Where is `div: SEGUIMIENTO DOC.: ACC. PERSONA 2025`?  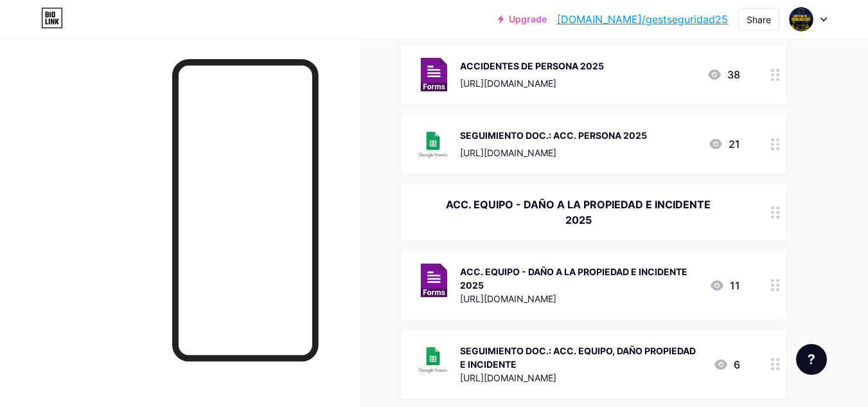 div: SEGUIMIENTO DOC.: ACC. PERSONA 2025 is located at coordinates (553, 135).